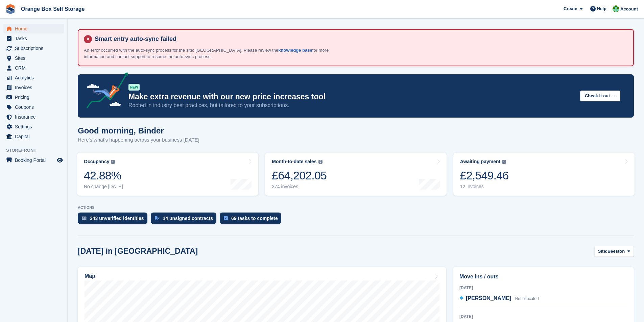  Describe the element at coordinates (299, 187) in the screenshot. I see `div: 374 invoices` at that location.